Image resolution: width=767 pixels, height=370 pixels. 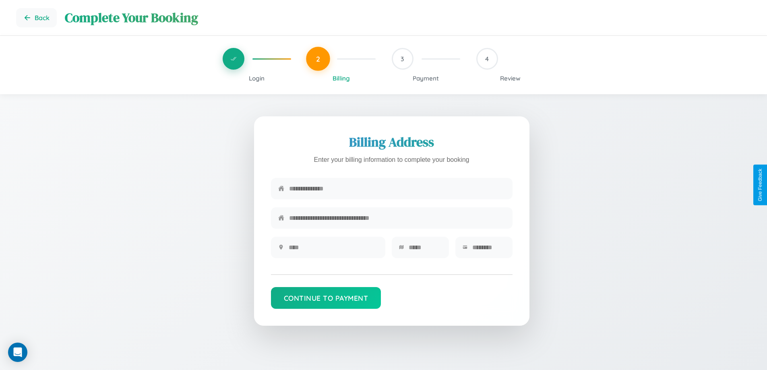 I want to click on div: Give Feedback, so click(x=760, y=185).